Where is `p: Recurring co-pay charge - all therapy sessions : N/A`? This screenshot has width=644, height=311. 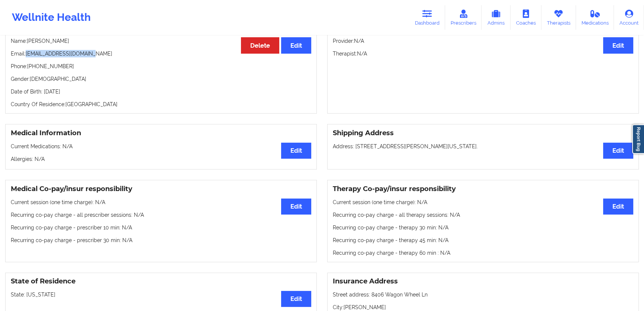
p: Recurring co-pay charge - all therapy sessions : N/A is located at coordinates (483, 215).